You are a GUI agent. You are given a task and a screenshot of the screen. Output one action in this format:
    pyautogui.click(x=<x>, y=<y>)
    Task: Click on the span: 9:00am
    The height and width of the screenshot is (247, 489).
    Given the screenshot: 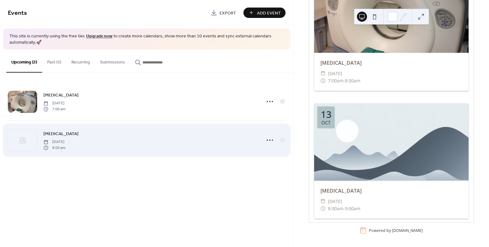 What is the action you would take?
    pyautogui.click(x=352, y=209)
    